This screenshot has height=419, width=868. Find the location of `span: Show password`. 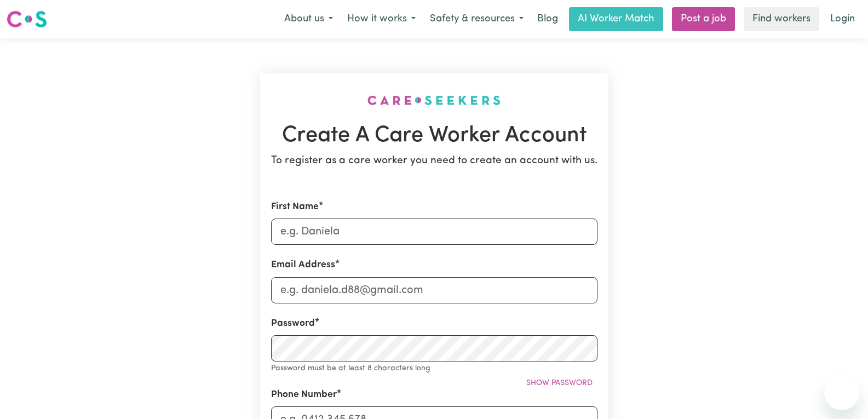

span: Show password is located at coordinates (559, 383).